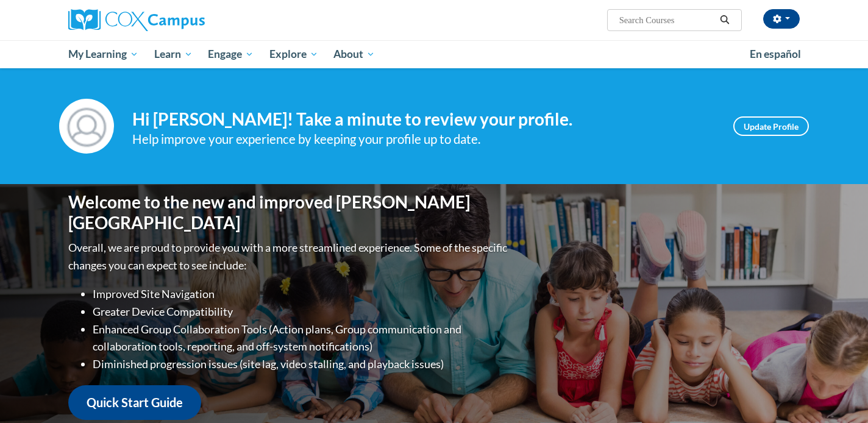 This screenshot has width=868, height=423. I want to click on li: Improved Site Navigation, so click(301, 293).